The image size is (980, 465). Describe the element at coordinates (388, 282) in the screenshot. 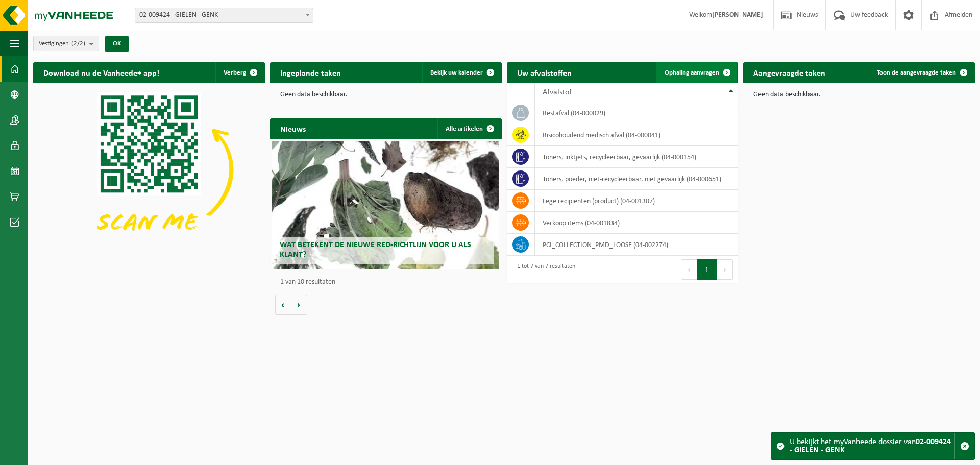

I see `p: 1 van 10 resultaten` at that location.